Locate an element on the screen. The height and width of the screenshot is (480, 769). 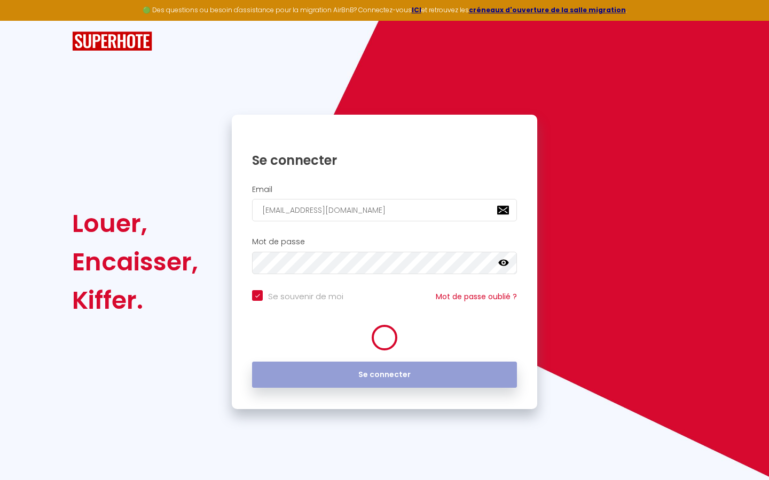
input: Ton Email is located at coordinates (384, 210).